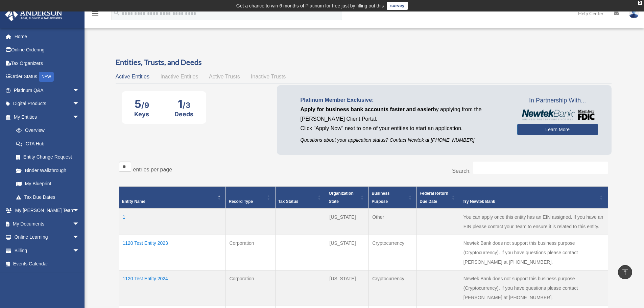 The width and height of the screenshot is (644, 308). I want to click on span: Business Purpose, so click(380, 197).